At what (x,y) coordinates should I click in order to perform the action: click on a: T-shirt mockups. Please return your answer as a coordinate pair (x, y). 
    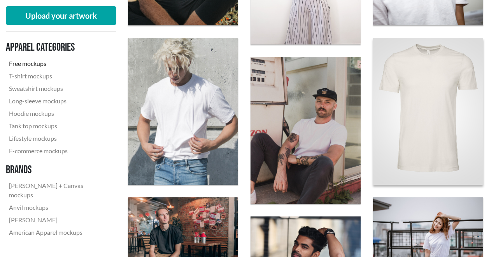
    Looking at the image, I should click on (58, 76).